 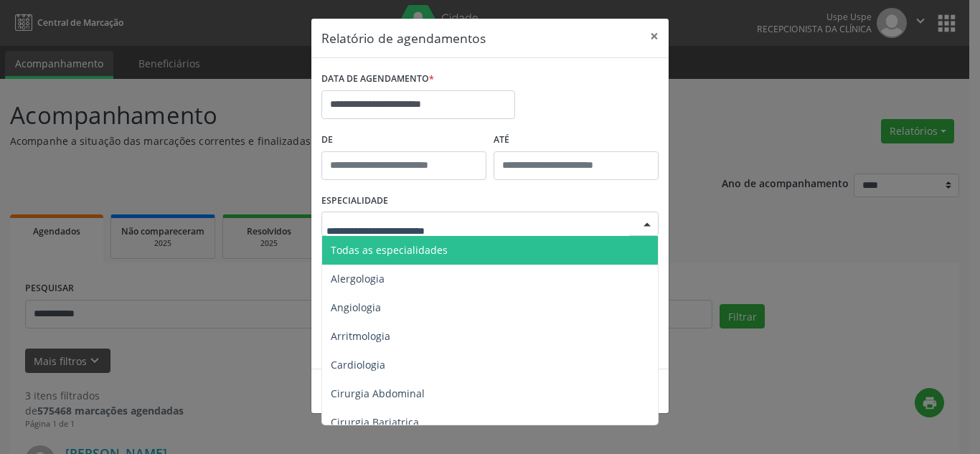 What do you see at coordinates (378, 393) in the screenshot?
I see `span: Cirurgia Abdominal` at bounding box center [378, 393].